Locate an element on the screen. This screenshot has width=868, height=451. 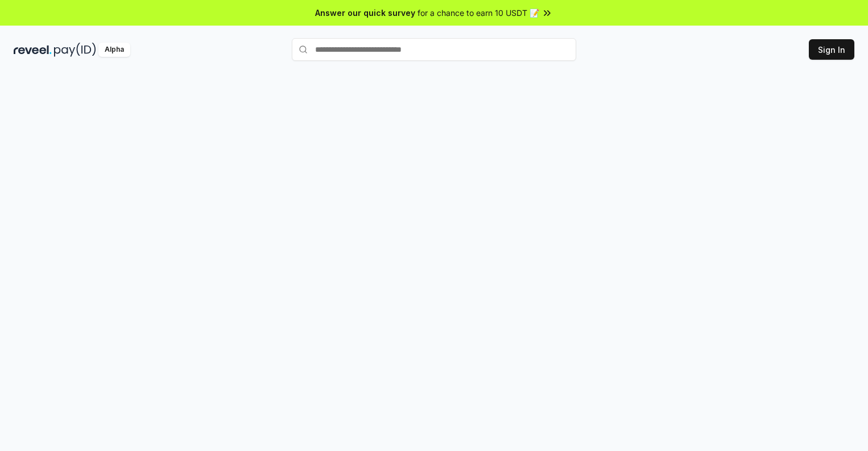
span: for a chance to earn 10 USDT 📝 is located at coordinates (479, 13).